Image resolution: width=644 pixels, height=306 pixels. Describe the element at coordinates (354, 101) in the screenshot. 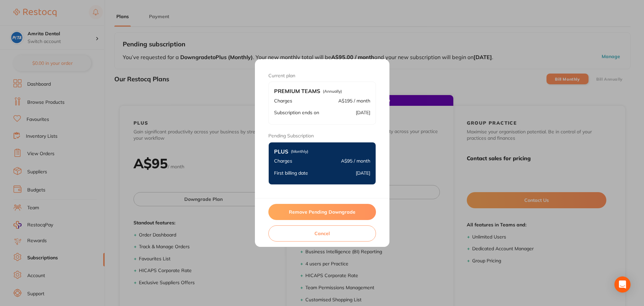

I see `p: A$195 / month` at that location.